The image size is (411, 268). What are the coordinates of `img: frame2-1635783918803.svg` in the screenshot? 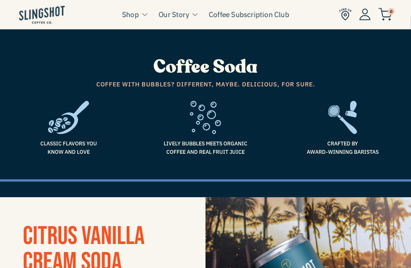 It's located at (342, 117).